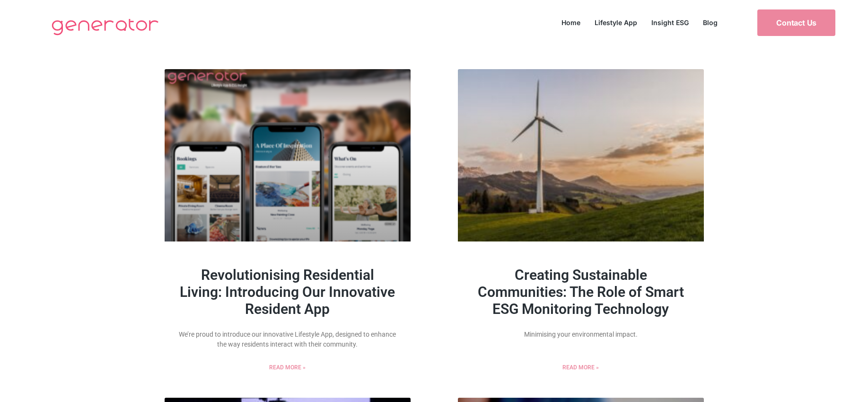  What do you see at coordinates (581, 334) in the screenshot?
I see `p: Minimising your environmental impact.` at bounding box center [581, 334].